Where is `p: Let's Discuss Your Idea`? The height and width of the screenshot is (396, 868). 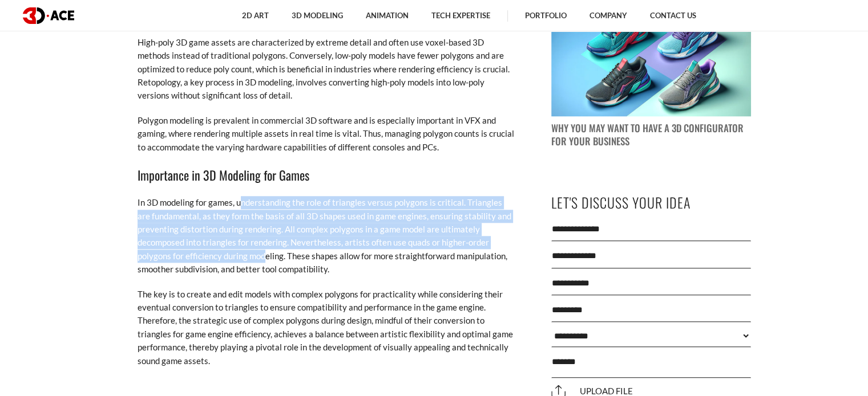 p: Let's Discuss Your Idea is located at coordinates (651, 203).